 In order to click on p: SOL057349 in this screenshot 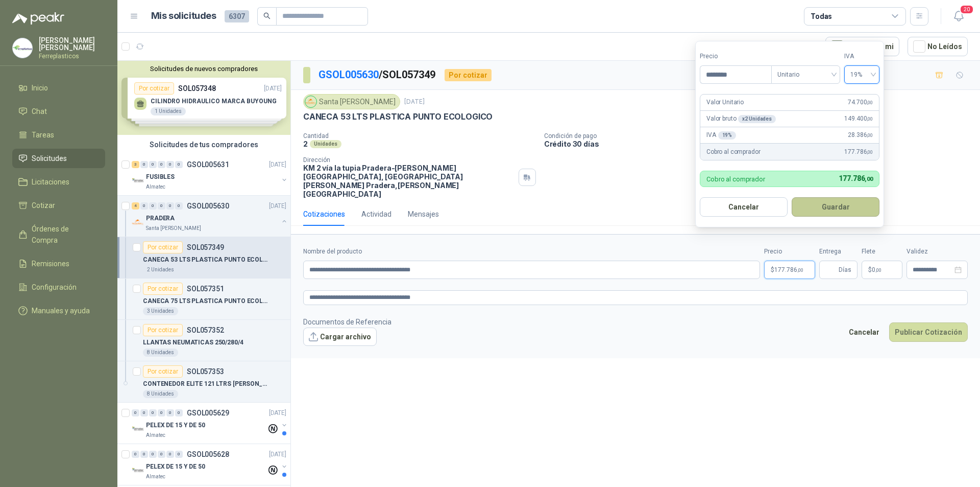, I will do `click(205, 247)`.